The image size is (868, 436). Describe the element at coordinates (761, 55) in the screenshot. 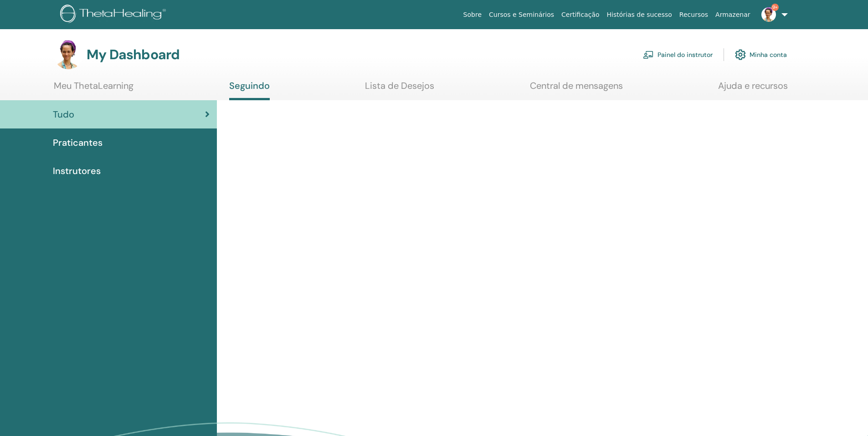

I see `a: Minha conta` at that location.